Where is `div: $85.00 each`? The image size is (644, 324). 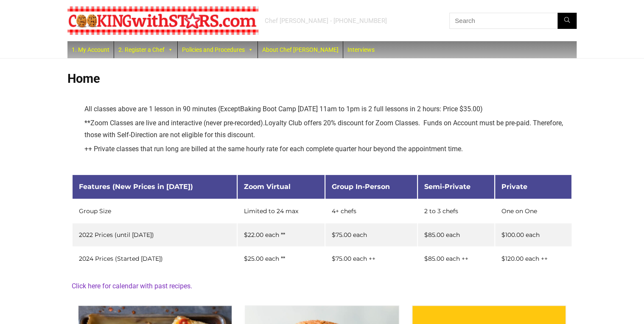 div: $85.00 each is located at coordinates (456, 235).